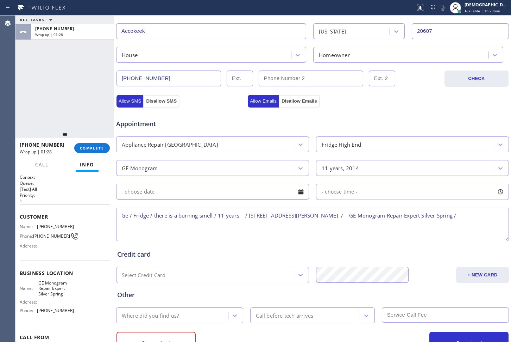 The width and height of the screenshot is (511, 342). I want to click on p: 1, so click(65, 201).